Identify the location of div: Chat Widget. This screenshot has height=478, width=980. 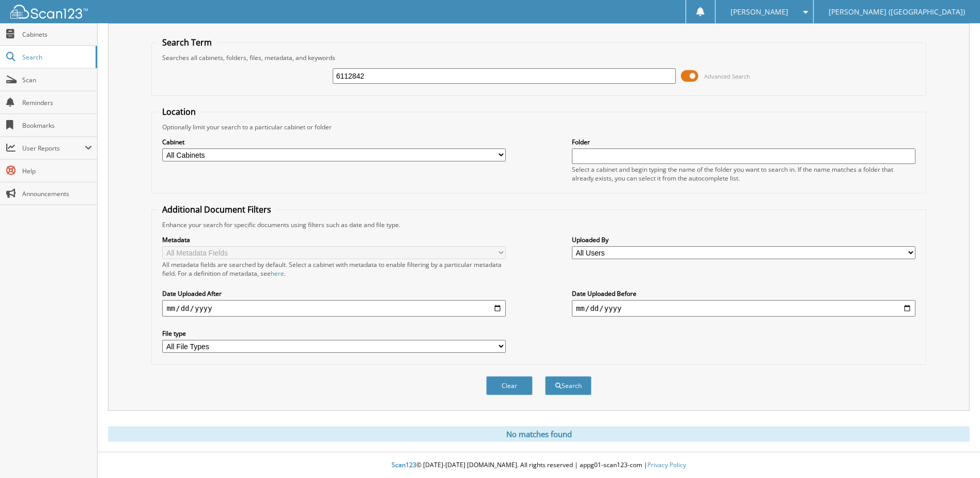
(955, 453).